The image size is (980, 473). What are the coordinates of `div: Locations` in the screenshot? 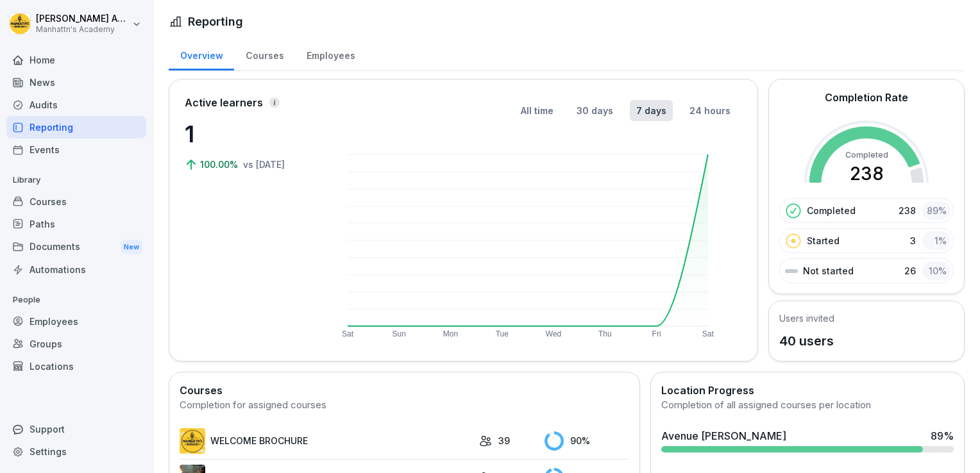 It's located at (76, 366).